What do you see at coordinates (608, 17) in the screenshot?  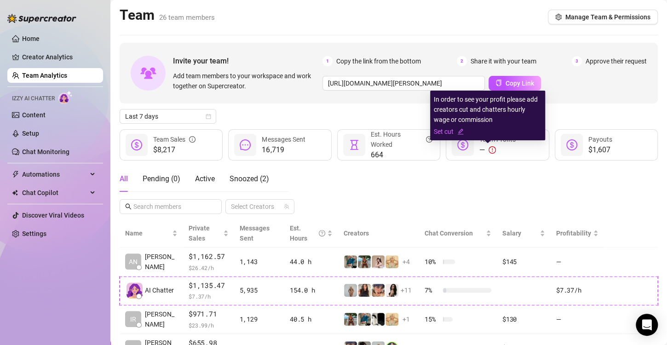 I see `span: Manage Team & Permissions` at bounding box center [608, 17].